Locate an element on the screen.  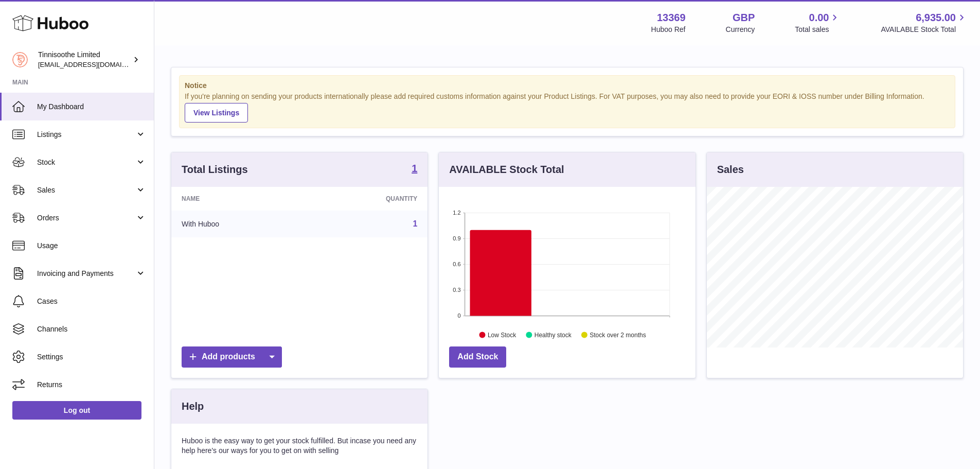
span: 0.00 is located at coordinates (819, 17).